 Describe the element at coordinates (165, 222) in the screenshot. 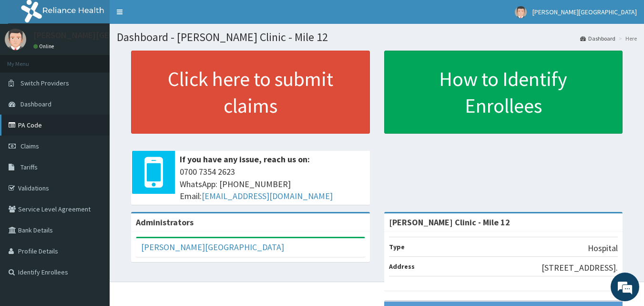

I see `b: Administrators` at that location.